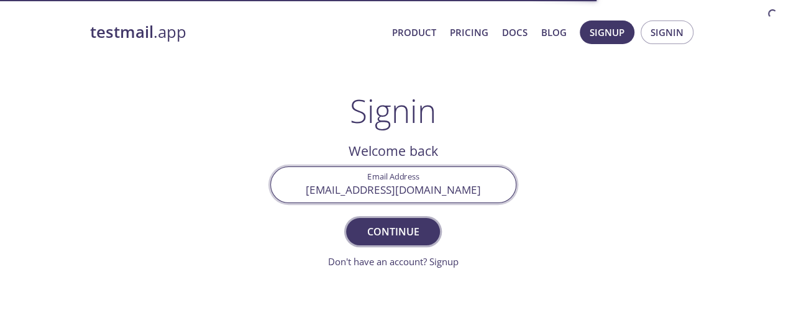 The width and height of the screenshot is (786, 336). What do you see at coordinates (554, 32) in the screenshot?
I see `a: Blog` at bounding box center [554, 32].